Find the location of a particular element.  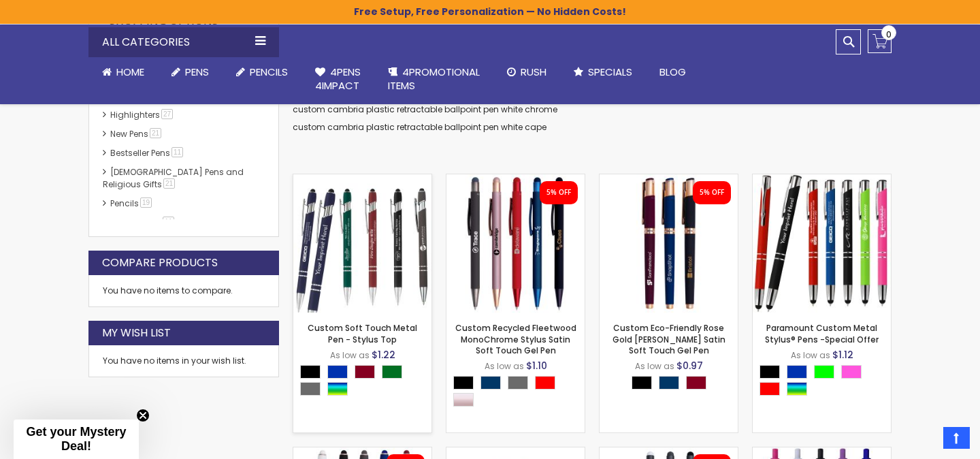

span: Pens is located at coordinates (196, 72).